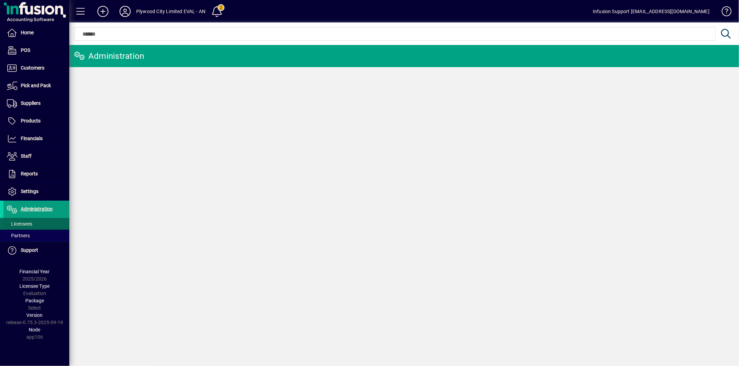  Describe the element at coordinates (35, 330) in the screenshot. I see `span: Node` at that location.